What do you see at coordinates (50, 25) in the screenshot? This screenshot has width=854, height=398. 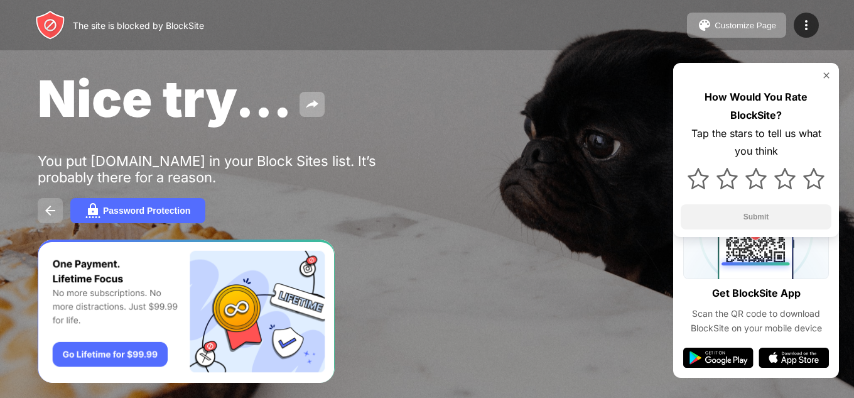 I see `img: header-logo.svg` at bounding box center [50, 25].